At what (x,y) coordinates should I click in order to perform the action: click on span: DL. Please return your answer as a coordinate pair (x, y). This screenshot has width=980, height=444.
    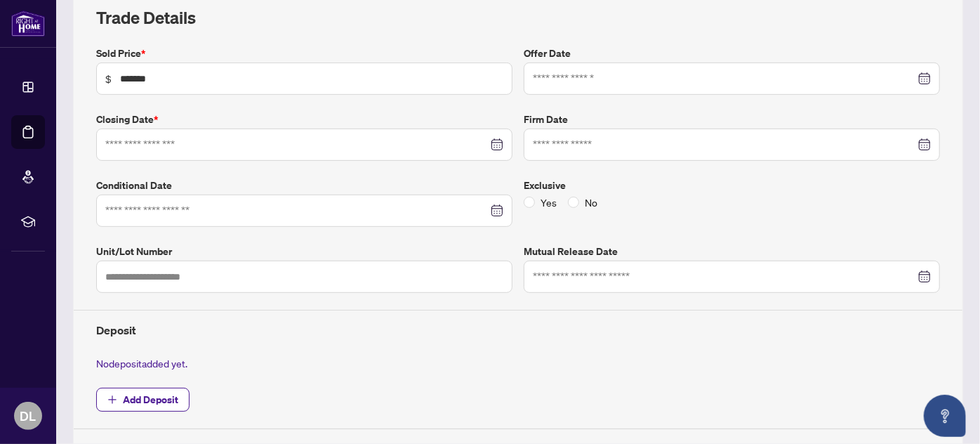
    Looking at the image, I should click on (28, 416).